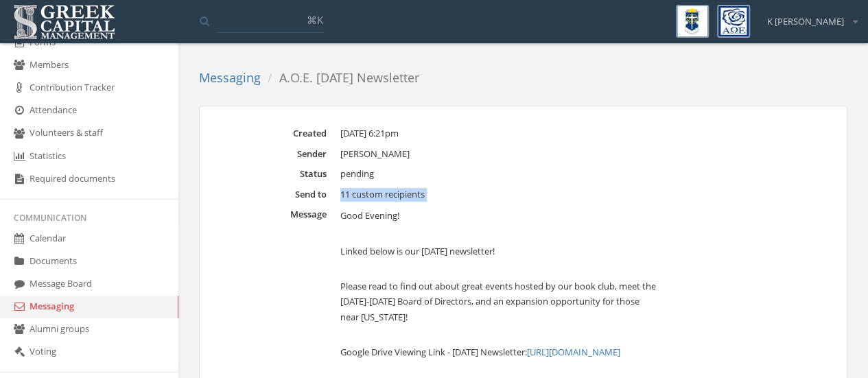 This screenshot has width=868, height=378. Describe the element at coordinates (315, 20) in the screenshot. I see `span: ⌘K` at that location.